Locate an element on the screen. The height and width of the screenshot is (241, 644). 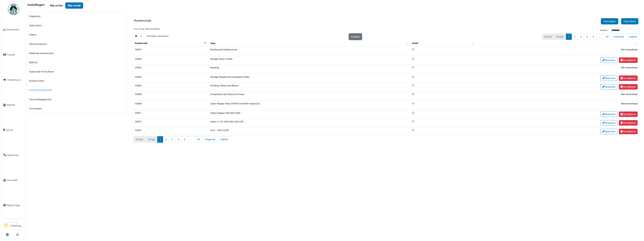
td: Opem Pegaso Pads 2X700+Comb100+Case(L53) is located at coordinates (310, 105).